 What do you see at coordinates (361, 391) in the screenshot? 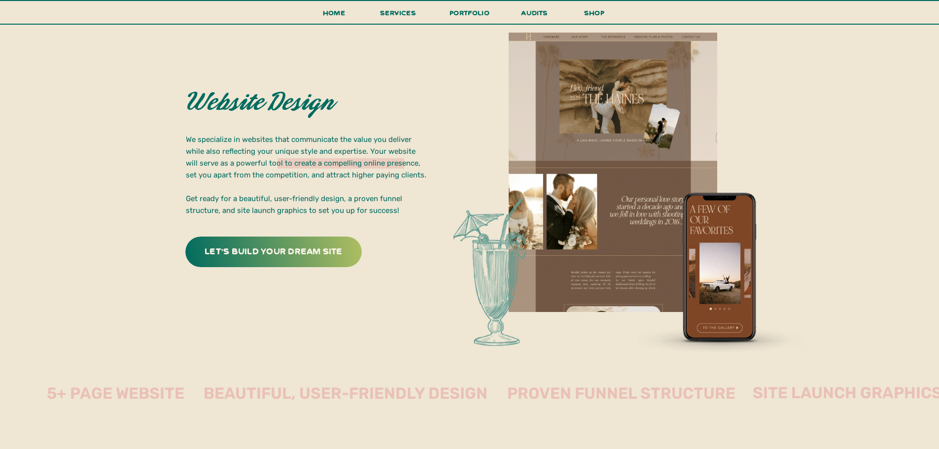
I see `h2: Beautiful, User-Friendly Design` at bounding box center [361, 391].